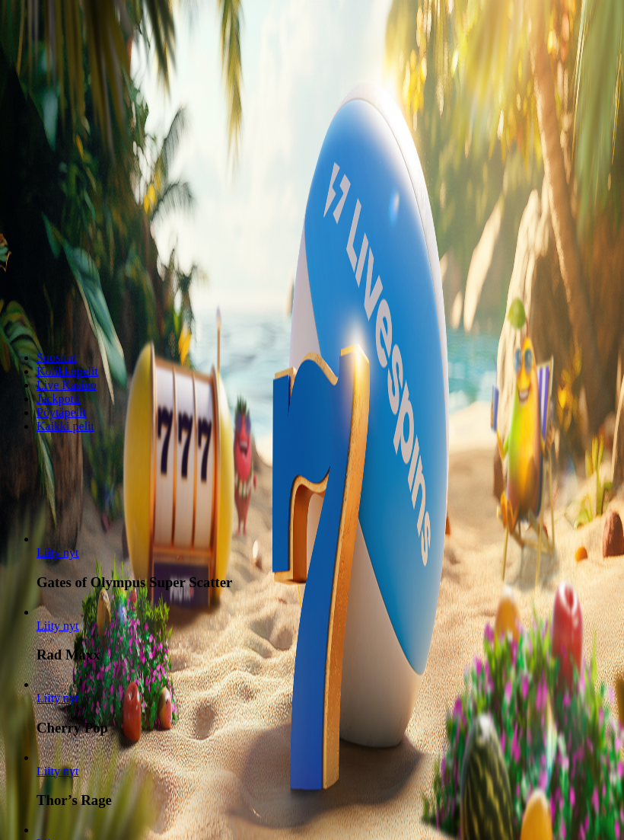  I want to click on span: Suositut, so click(56, 357).